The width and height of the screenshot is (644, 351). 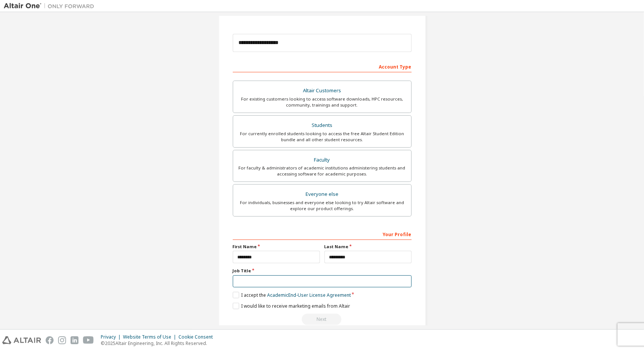 What do you see at coordinates (159, 343) in the screenshot?
I see `p: © 2025 Altair Engineering, Inc. All Rights Reserved.` at bounding box center [159, 343].